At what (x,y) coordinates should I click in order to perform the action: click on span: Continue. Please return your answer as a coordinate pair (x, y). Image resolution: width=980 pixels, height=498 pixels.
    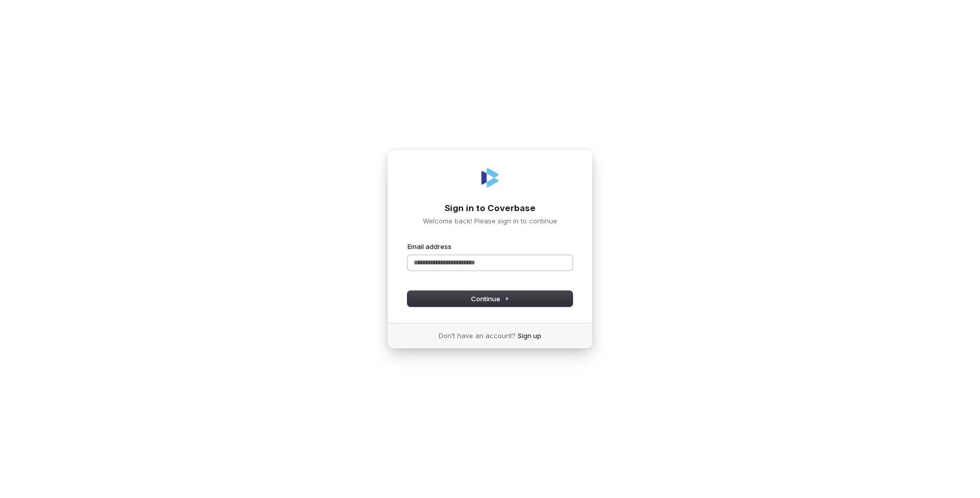
    Looking at the image, I should click on (490, 298).